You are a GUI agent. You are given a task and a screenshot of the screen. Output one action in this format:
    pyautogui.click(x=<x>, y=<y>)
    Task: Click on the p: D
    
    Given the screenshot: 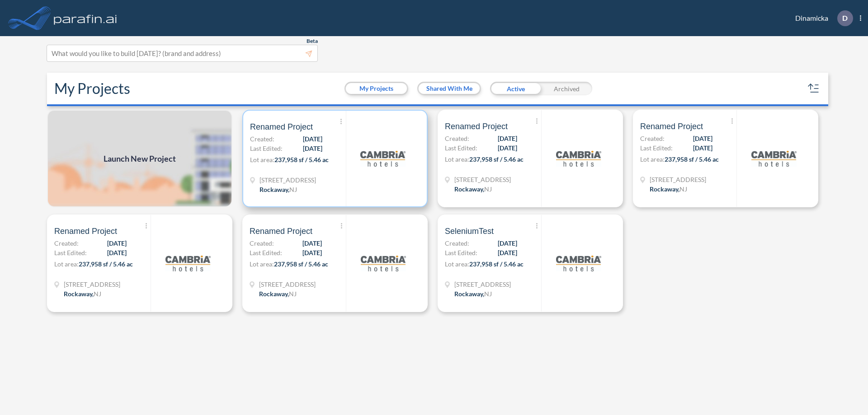 What is the action you would take?
    pyautogui.click(x=845, y=18)
    